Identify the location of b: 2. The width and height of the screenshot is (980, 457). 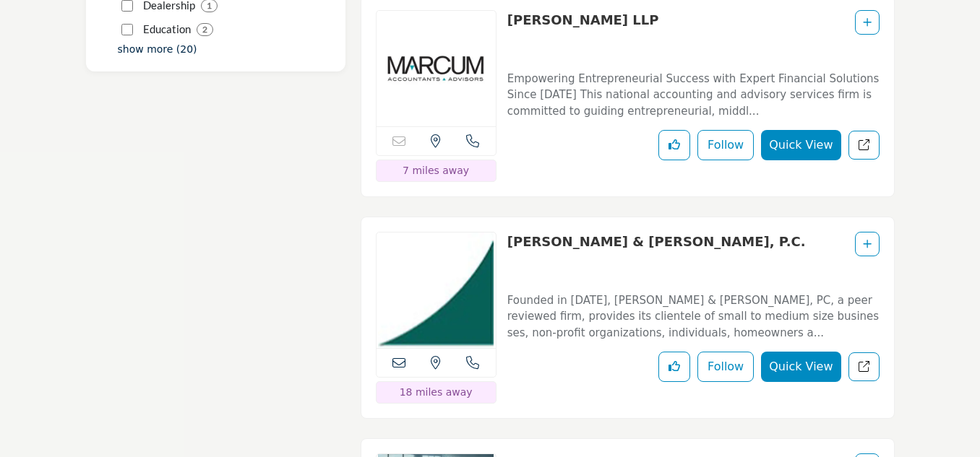
(204, 30).